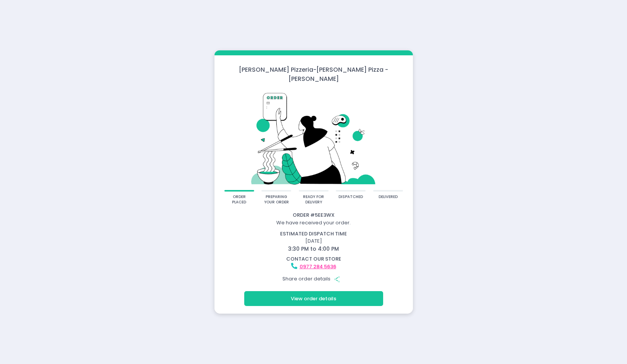 The width and height of the screenshot is (627, 364). I want to click on div: Order # 5EE3WX, so click(314, 215).